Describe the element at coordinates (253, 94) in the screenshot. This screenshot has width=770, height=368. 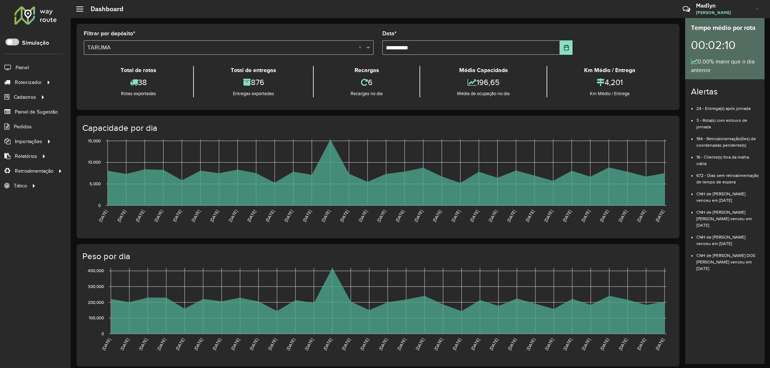
I see `div: Entregas exportadas` at that location.